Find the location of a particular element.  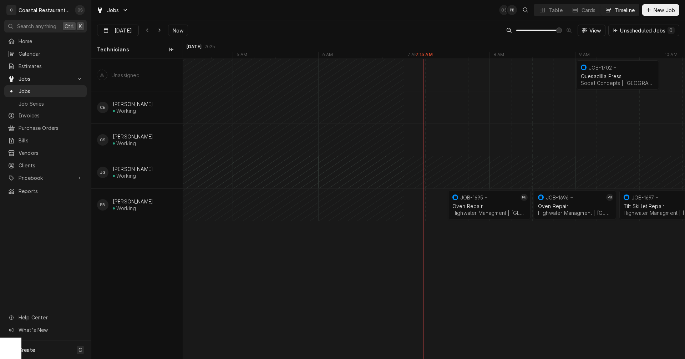

button: Search anythingCtrlK is located at coordinates (45, 26).